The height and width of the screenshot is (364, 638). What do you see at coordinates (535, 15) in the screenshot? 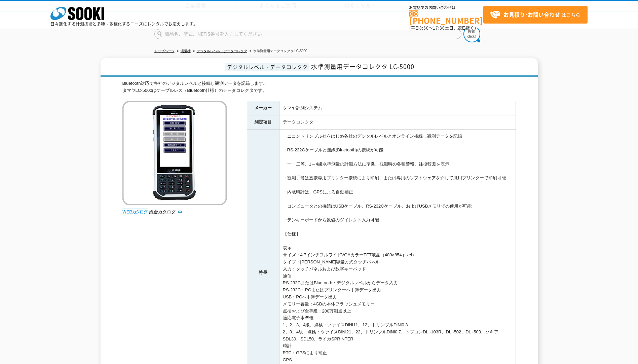
I see `span: はこちら` at bounding box center [535, 15].